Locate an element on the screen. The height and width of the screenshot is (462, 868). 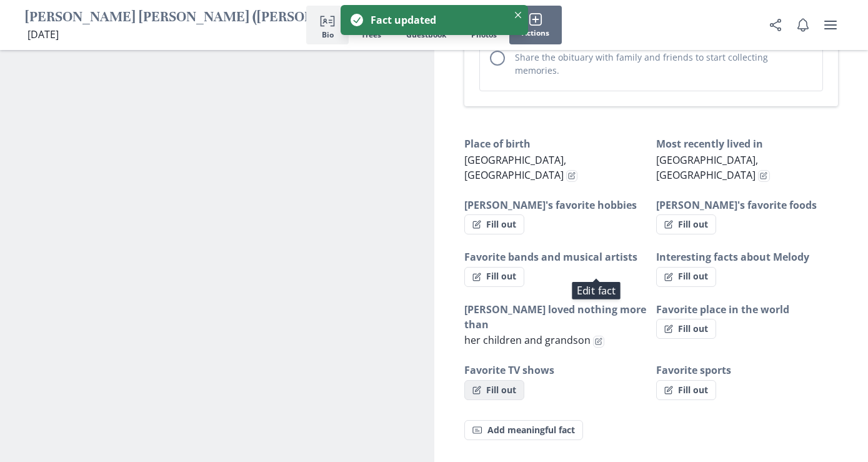
h3: Place of birth is located at coordinates (555, 144).